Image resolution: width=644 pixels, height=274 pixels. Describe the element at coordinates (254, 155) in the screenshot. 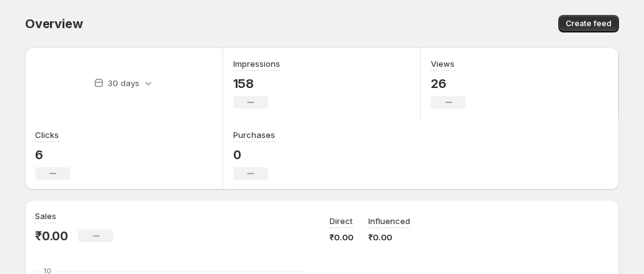

I see `p: 0` at that location.